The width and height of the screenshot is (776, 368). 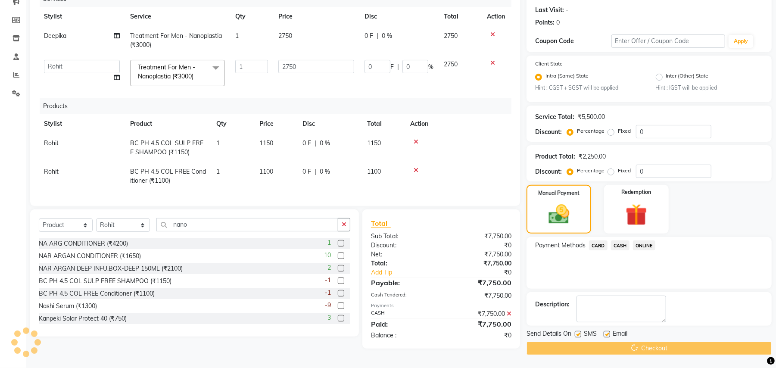 What do you see at coordinates (68, 306) in the screenshot?
I see `div: Nashi Serum (₹1300)` at bounding box center [68, 306].